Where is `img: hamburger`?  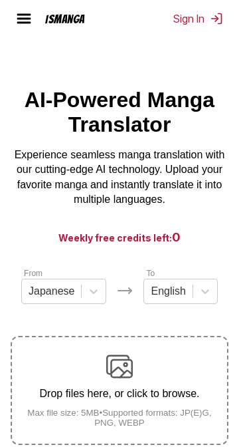 img: hamburger is located at coordinates (24, 19).